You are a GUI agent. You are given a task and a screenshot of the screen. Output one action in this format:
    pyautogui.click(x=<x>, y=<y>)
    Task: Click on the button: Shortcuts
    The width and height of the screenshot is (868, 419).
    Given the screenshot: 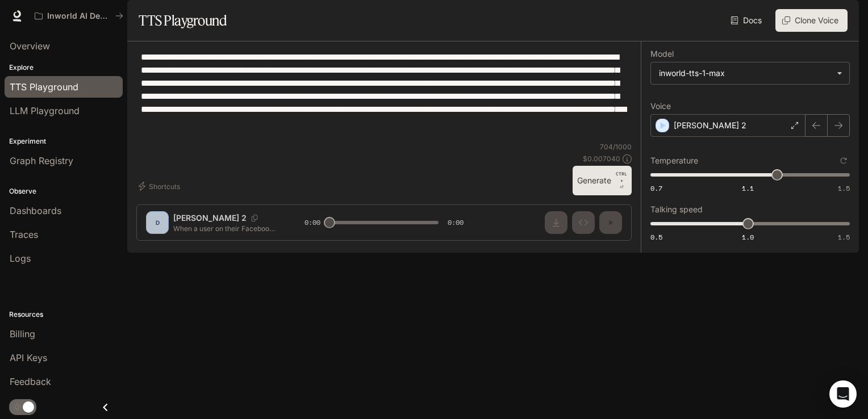 What is the action you would take?
    pyautogui.click(x=160, y=187)
    